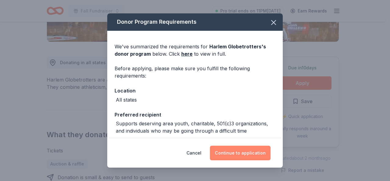 The image size is (390, 181). What do you see at coordinates (187, 54) in the screenshot?
I see `a: here` at bounding box center [187, 54].